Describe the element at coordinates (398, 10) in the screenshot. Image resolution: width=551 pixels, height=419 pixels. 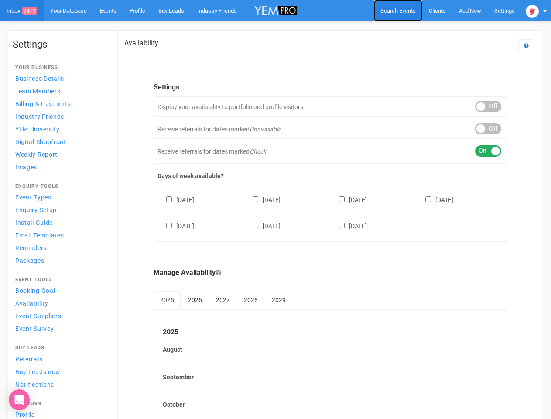
I see `span: Search Events` at that location.